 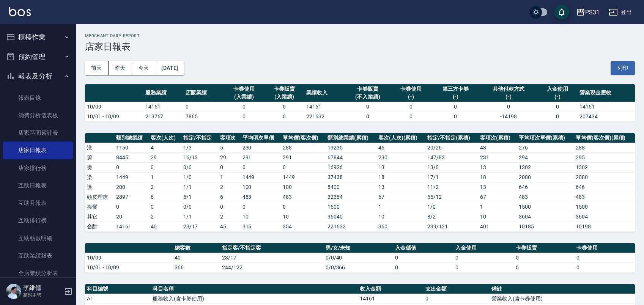 What do you see at coordinates (604, 138) in the screenshot?
I see `th: 單均價(客次價)(累積)` at bounding box center [604, 138].